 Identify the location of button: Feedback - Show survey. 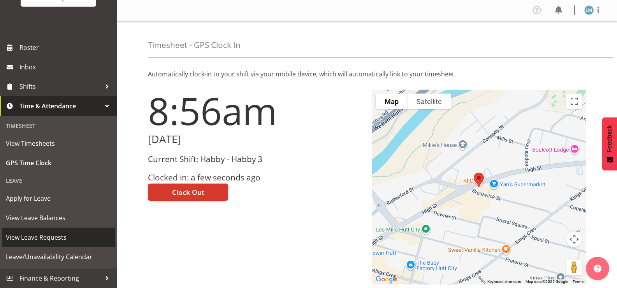
(610, 144).